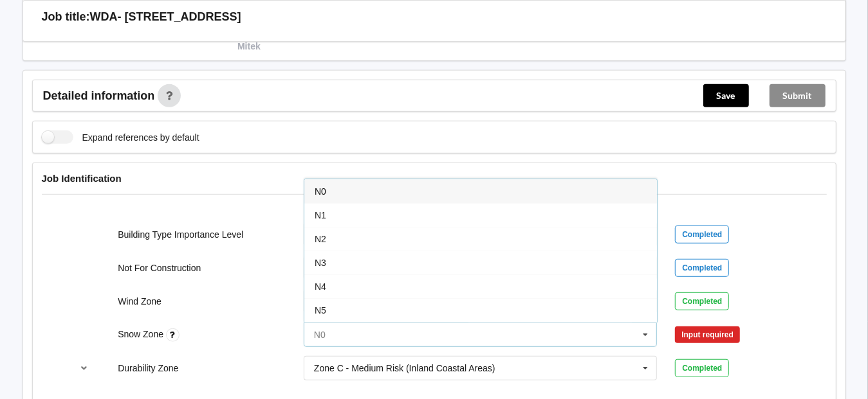  What do you see at coordinates (321, 287) in the screenshot?
I see `span: N4` at bounding box center [321, 287].